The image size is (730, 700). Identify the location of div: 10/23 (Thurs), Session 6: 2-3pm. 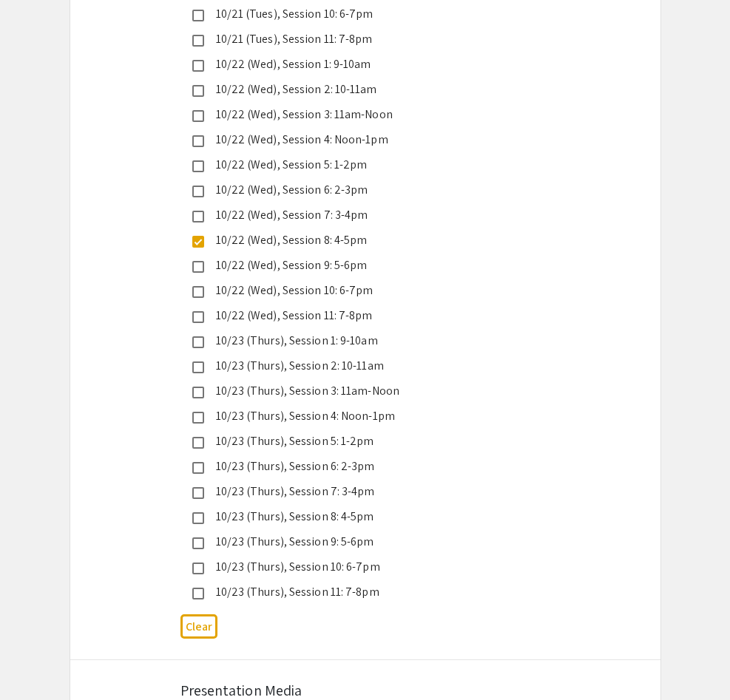
(359, 467).